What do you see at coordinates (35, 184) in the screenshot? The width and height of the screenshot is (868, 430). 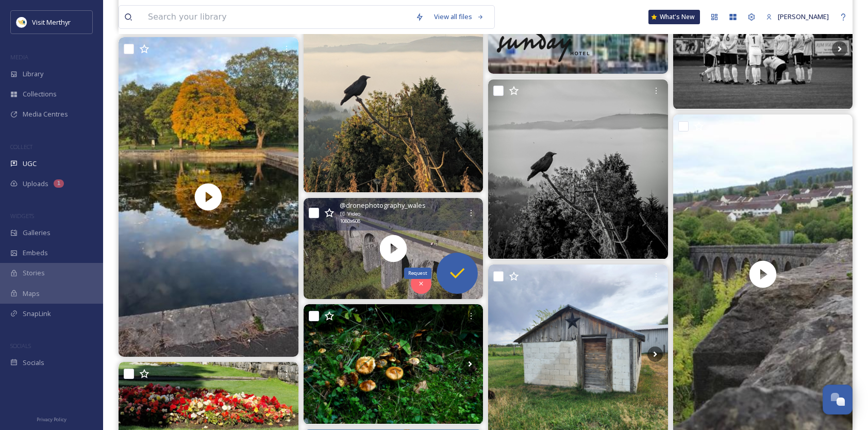 I see `span: Uploads` at bounding box center [35, 184].